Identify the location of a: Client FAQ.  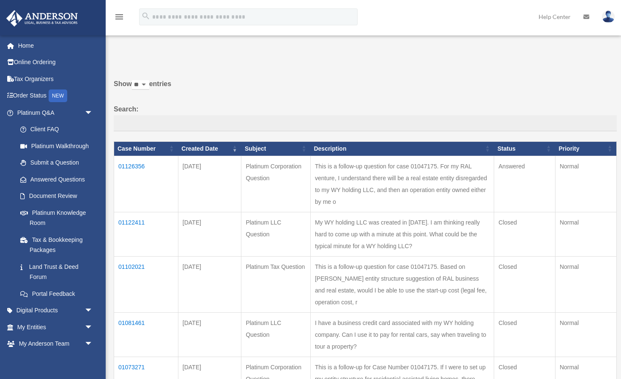
(57, 130).